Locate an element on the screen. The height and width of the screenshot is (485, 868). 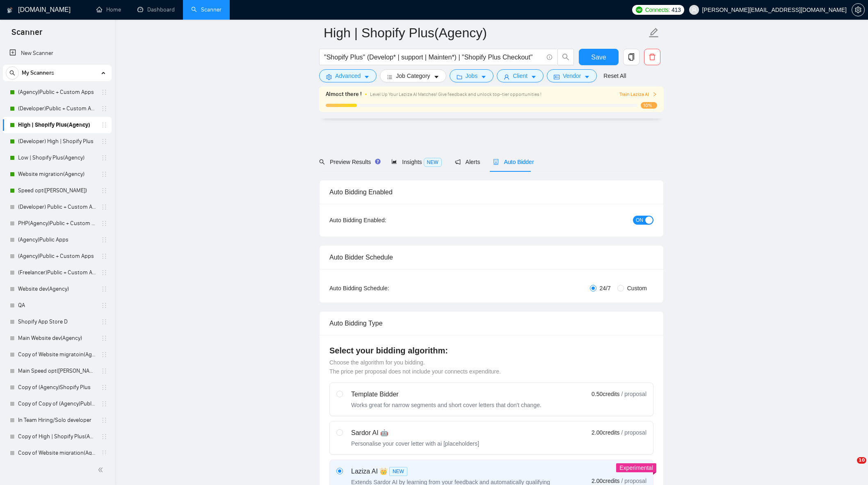
span: Connects: is located at coordinates (658, 10).